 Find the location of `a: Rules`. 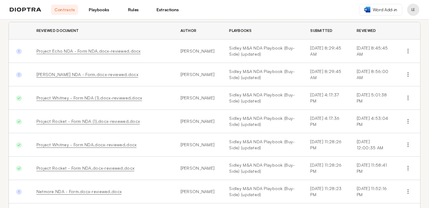

a: Rules is located at coordinates (133, 10).